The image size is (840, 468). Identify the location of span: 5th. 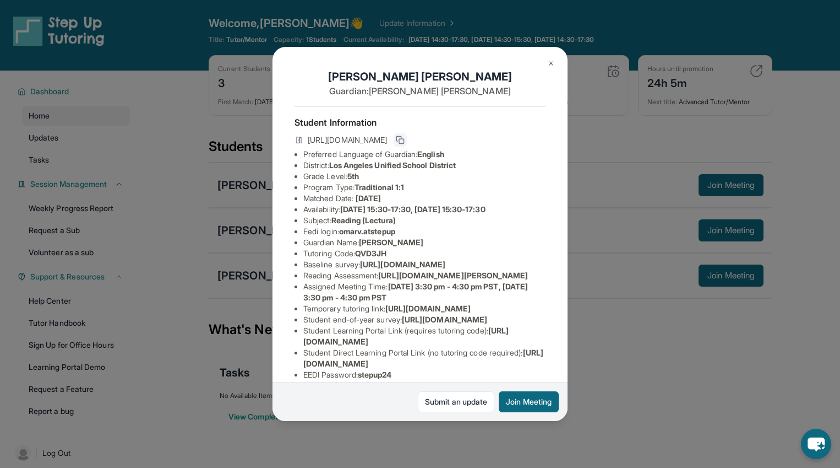
(353, 176).